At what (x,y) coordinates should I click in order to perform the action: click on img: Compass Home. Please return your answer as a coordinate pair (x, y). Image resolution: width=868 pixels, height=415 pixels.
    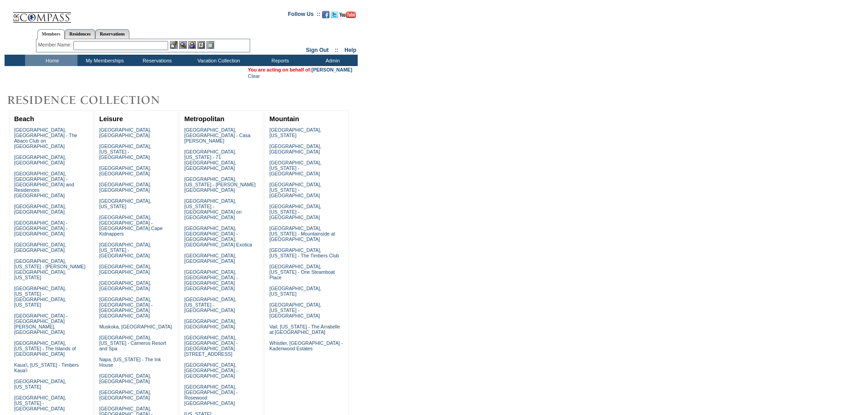
    Looking at the image, I should click on (42, 14).